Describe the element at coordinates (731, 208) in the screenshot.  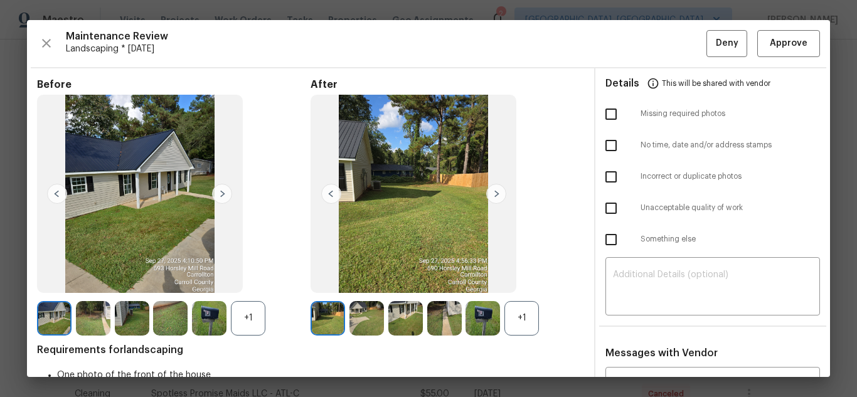
I see `span: Unacceptable quality of work` at that location.